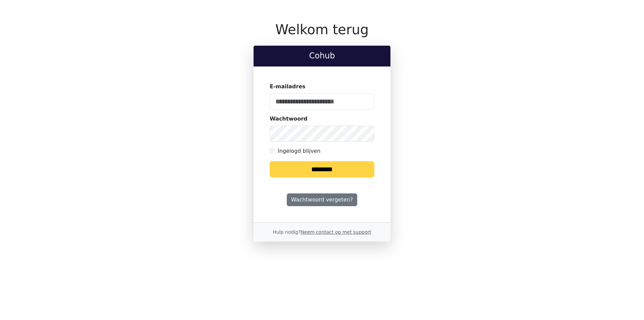  I want to click on h2: Cohub, so click(322, 56).